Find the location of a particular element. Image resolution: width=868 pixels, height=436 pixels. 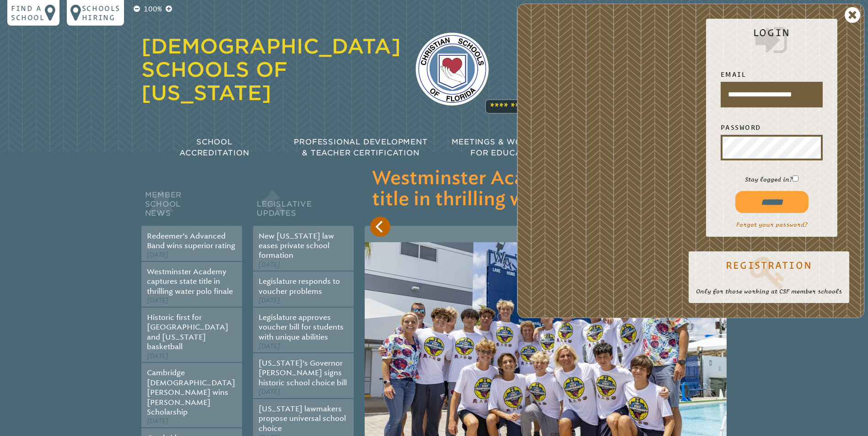

a: Westminster Academy captures state title in thrilling water polo finale is located at coordinates (190, 282).